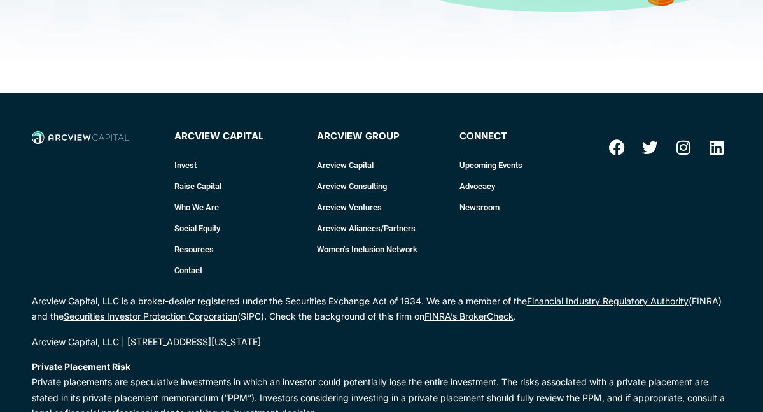 The height and width of the screenshot is (412, 763). Describe the element at coordinates (239, 165) in the screenshot. I see `a: Invest` at that location.